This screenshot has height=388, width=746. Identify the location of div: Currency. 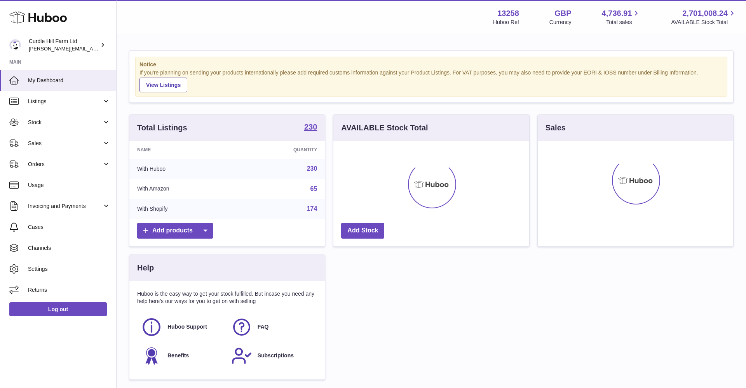
(560, 22).